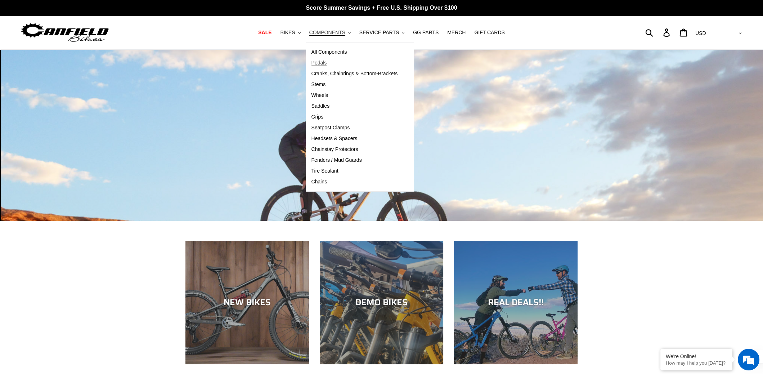 The image size is (763, 374). Describe the element at coordinates (355, 128) in the screenshot. I see `a: Seatpost Clamps` at that location.